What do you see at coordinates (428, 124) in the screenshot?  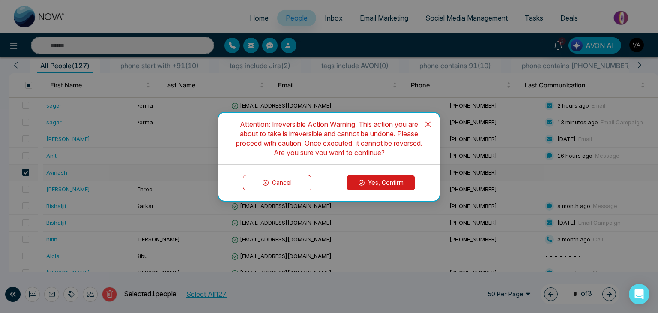 I see `button: Close` at bounding box center [428, 124].